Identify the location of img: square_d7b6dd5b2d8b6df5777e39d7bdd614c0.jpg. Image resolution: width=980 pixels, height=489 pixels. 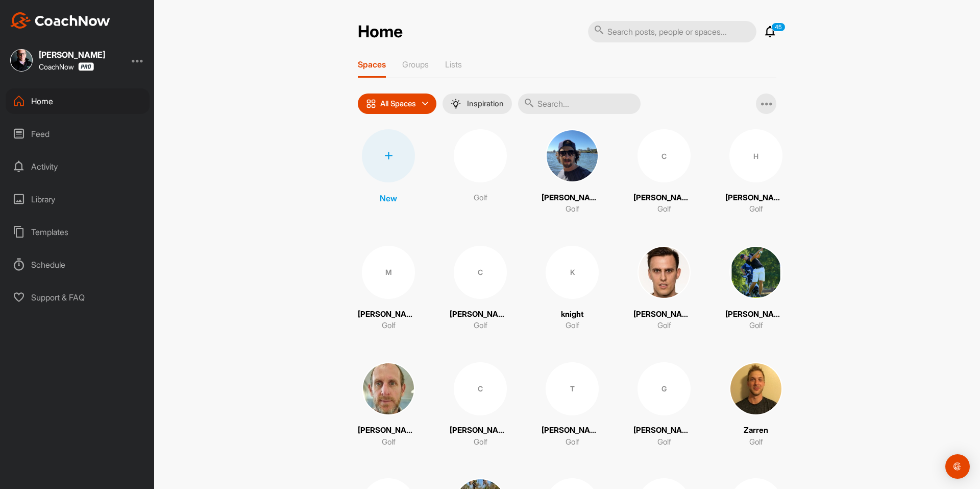
(21, 60).